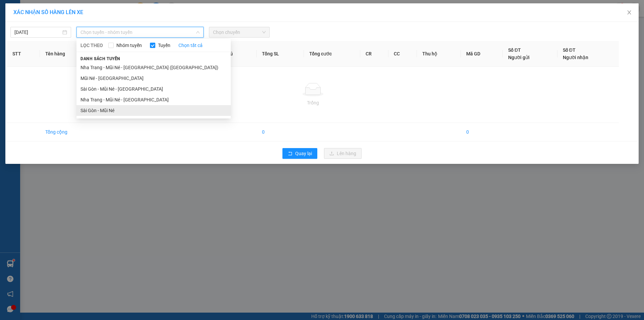  I want to click on span: Người gửi, so click(519, 57).